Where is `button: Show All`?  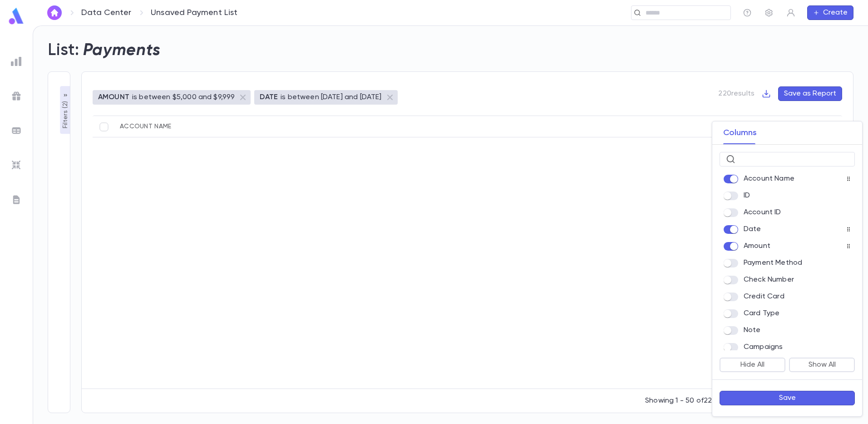
button: Show All is located at coordinates (822, 365).